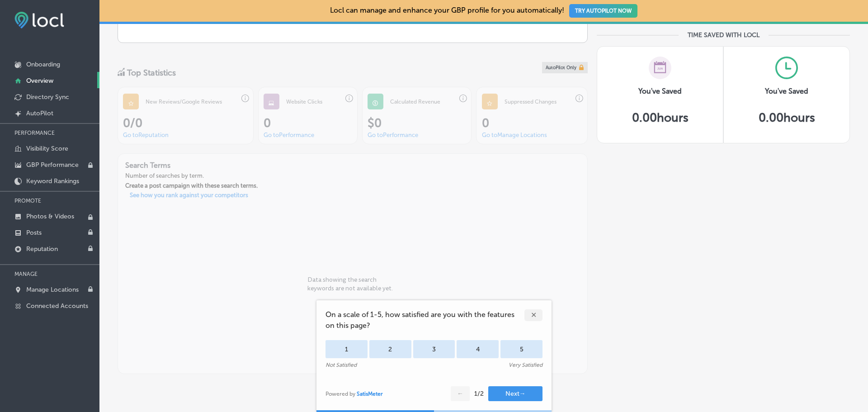  What do you see at coordinates (52, 165) in the screenshot?
I see `p: GBP Performance` at bounding box center [52, 165].